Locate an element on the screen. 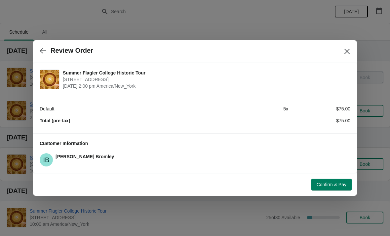 This screenshot has width=390, height=236. strong: Total (pre-tax) is located at coordinates (55, 121).